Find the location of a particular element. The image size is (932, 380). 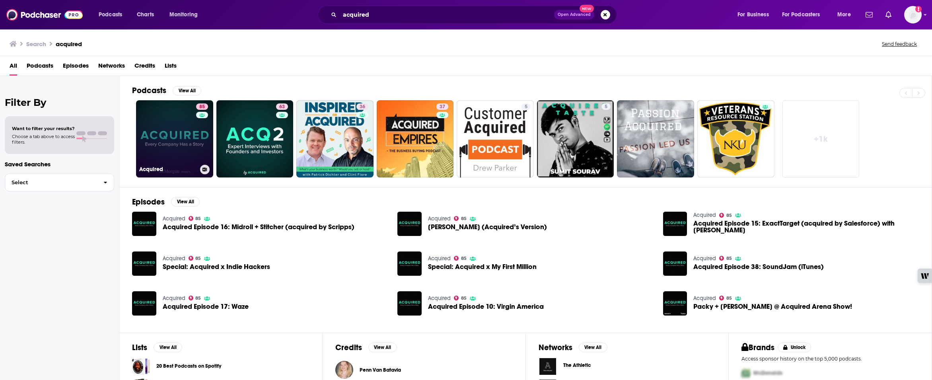

h2: Brands is located at coordinates (758, 347).